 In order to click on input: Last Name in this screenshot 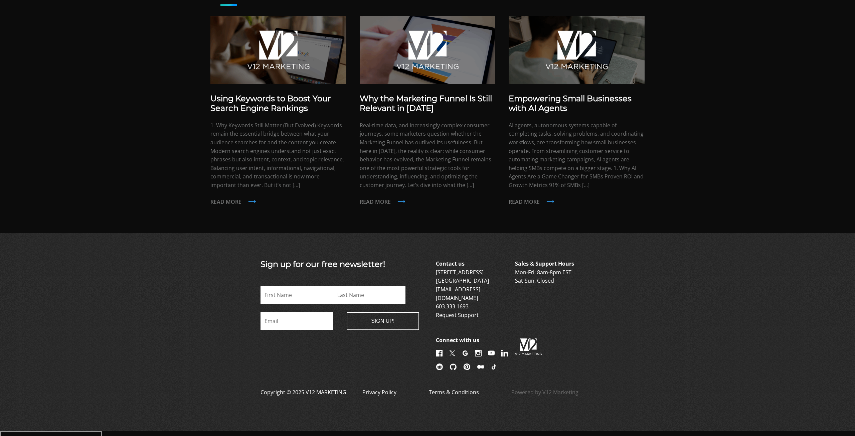, I will do `click(369, 295)`.